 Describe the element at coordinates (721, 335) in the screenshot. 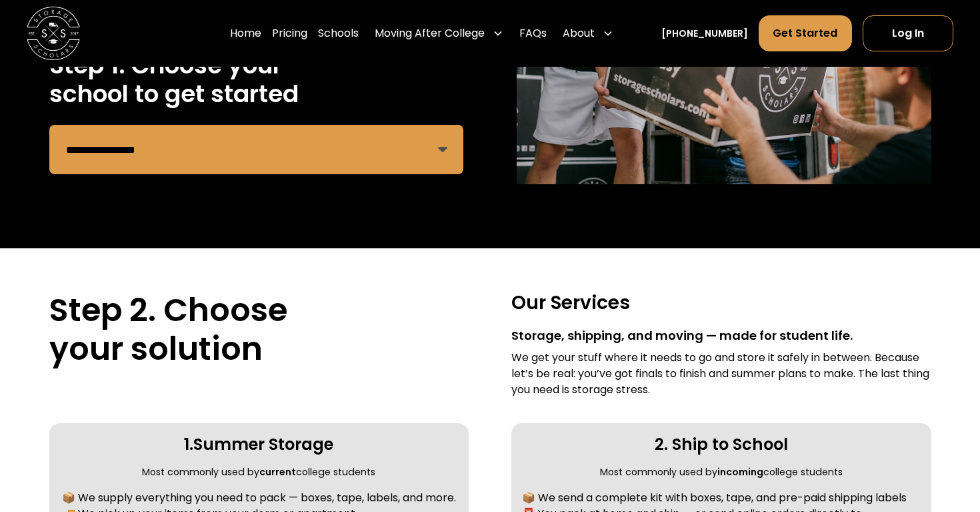

I see `div: Storage, shipping, and moving — made for student life.` at that location.